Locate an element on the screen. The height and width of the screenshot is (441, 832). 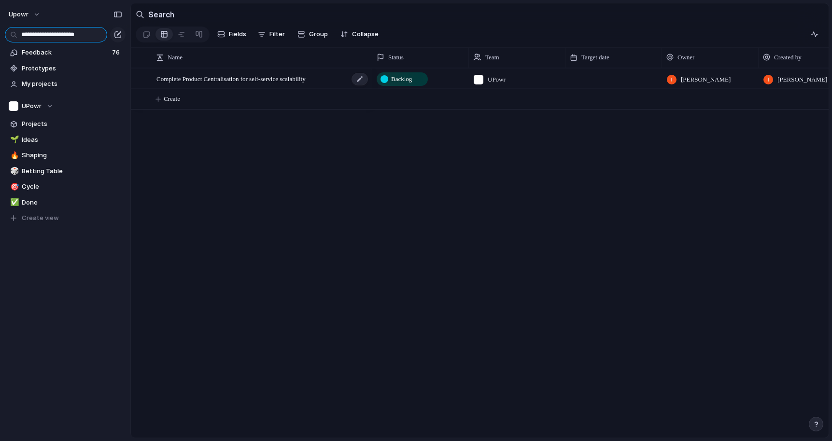
span: Feedback is located at coordinates (65, 53).